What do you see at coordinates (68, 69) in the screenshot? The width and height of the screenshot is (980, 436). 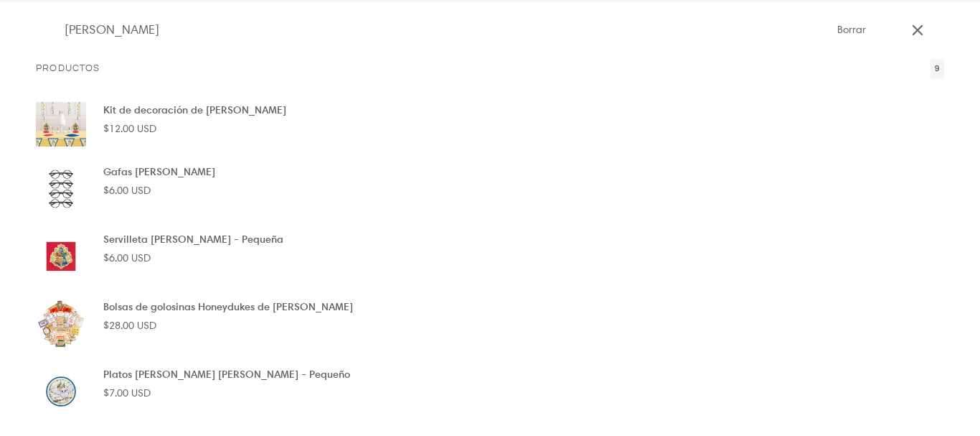 I see `p: Productos` at bounding box center [68, 69].